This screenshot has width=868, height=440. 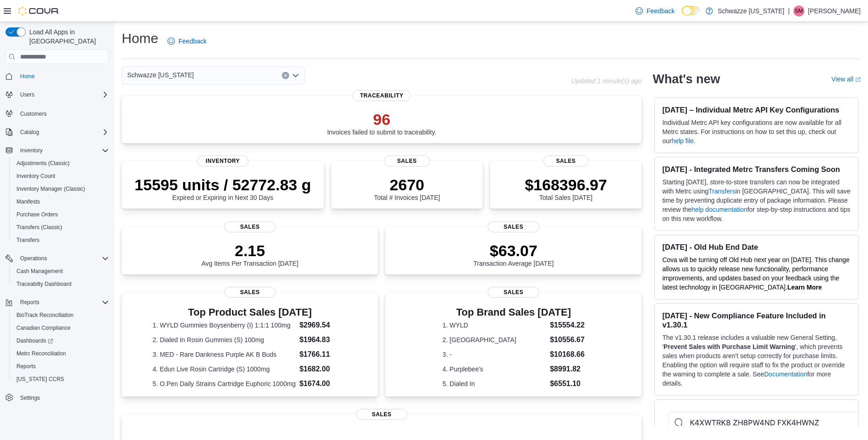 What do you see at coordinates (45, 315) in the screenshot?
I see `span: BioTrack Reconciliation` at bounding box center [45, 315].